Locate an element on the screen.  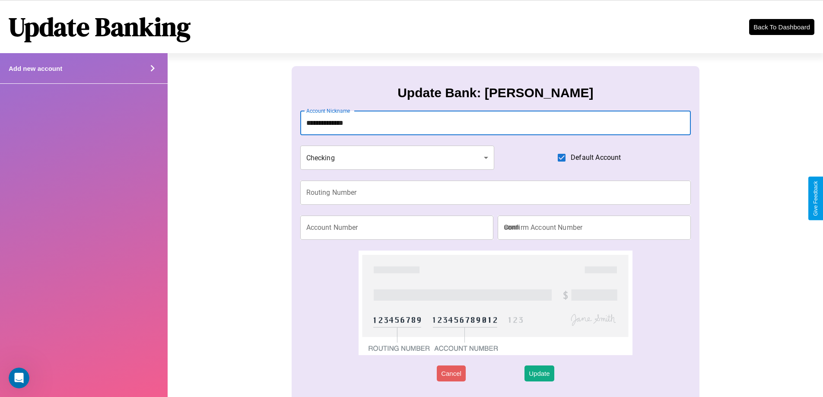
label: Account Nickname is located at coordinates (328, 111).